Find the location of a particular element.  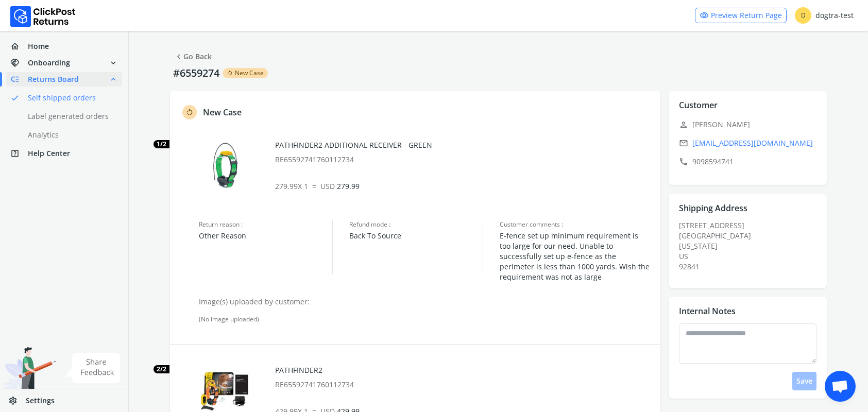

p: Shipping Address is located at coordinates (713, 208).